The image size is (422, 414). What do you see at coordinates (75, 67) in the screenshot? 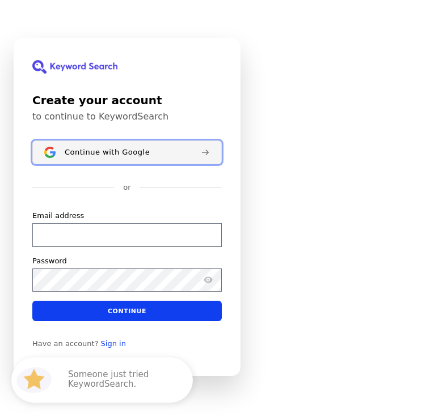
I see `img: KeywordSearch` at bounding box center [75, 67].